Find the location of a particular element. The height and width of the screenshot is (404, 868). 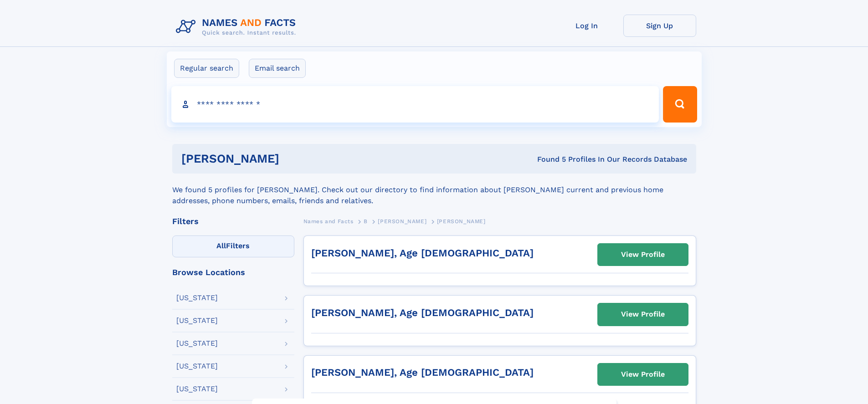

label: Email search is located at coordinates (277, 68).